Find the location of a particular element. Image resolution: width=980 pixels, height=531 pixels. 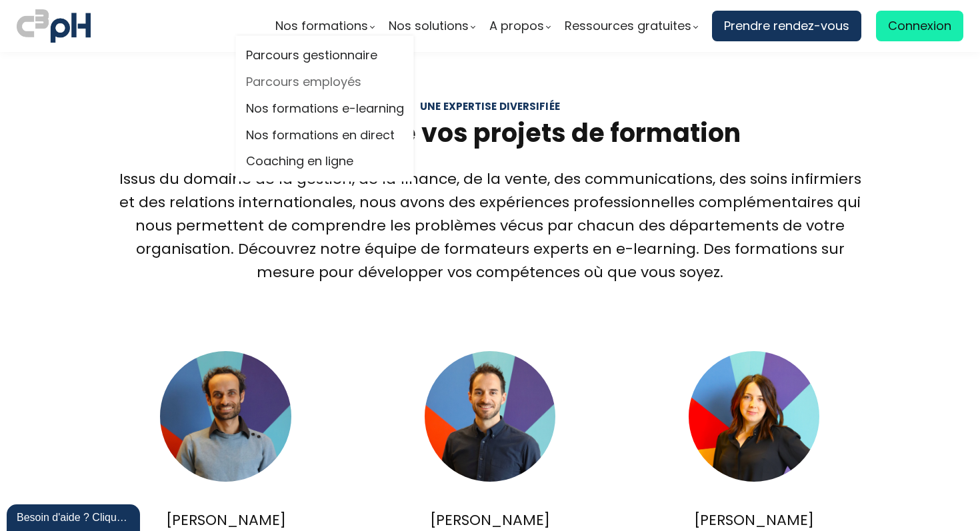

a: Prendre rendez-vous is located at coordinates (787, 26).